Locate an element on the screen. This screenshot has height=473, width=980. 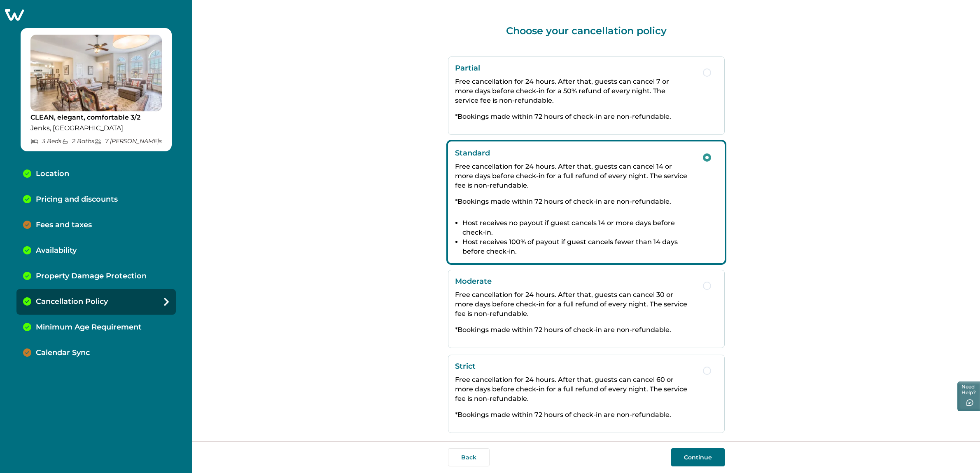
li: Host receives 100% of payout if guest cancels fewer than 14 days before check-in. is located at coordinates (579, 246).